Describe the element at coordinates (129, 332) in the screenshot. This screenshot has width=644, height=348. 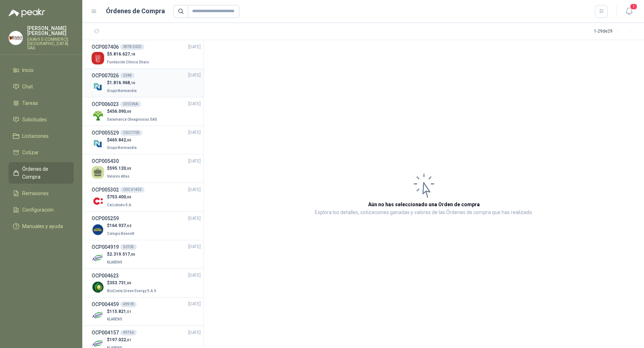
I see `div: 49756` at that location.